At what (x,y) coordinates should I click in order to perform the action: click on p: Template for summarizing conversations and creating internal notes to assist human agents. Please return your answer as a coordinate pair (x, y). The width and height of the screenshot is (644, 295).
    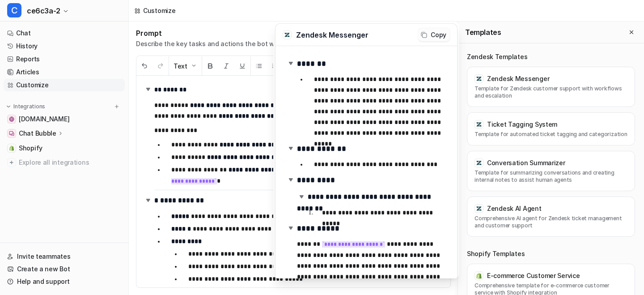
    Looking at the image, I should click on (551, 176).